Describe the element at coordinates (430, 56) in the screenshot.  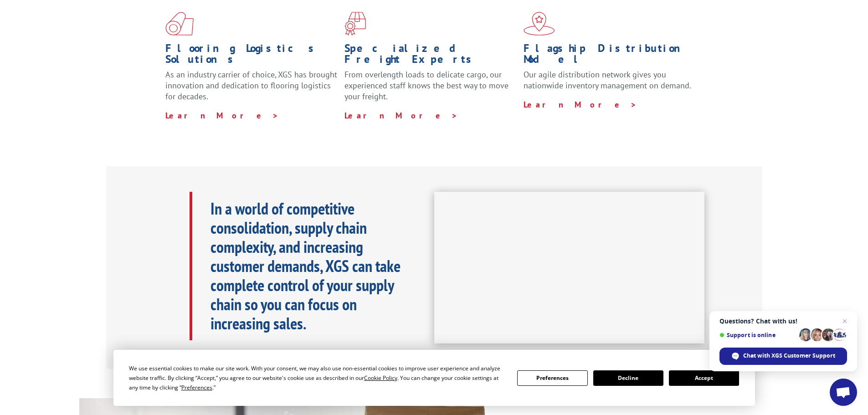
I see `h1: Specialized Freight Experts` at that location.